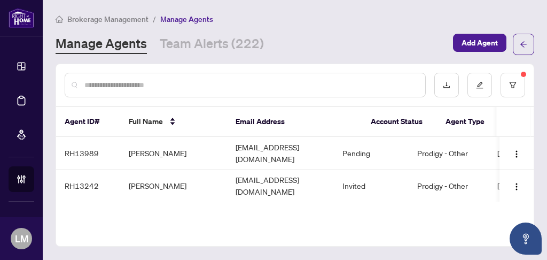 The image size is (547, 260). What do you see at coordinates (88, 186) in the screenshot?
I see `td: RH13242` at bounding box center [88, 186].